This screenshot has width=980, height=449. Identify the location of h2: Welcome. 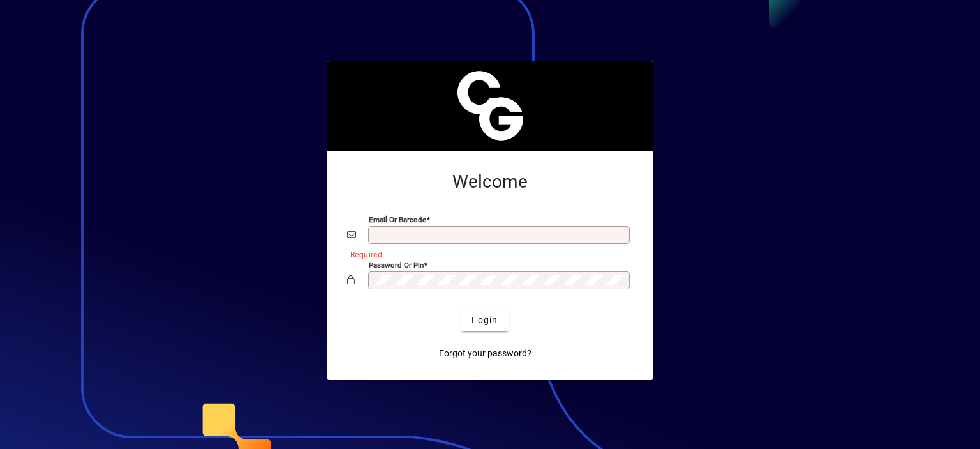
(490, 182).